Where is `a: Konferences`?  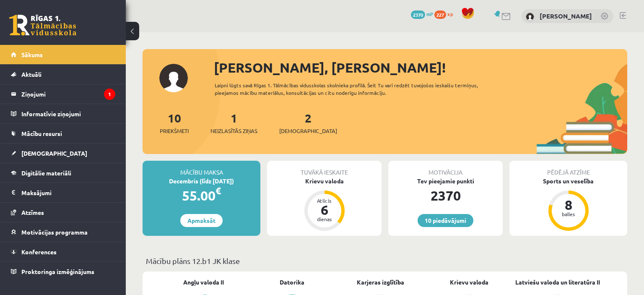 a: Konferences is located at coordinates (63, 252).